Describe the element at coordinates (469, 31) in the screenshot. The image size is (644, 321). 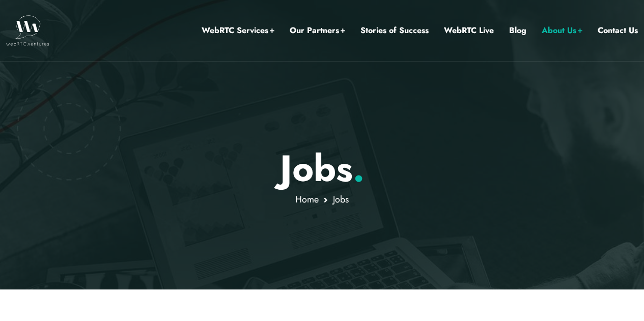
I see `a: WebRTC Live` at that location.